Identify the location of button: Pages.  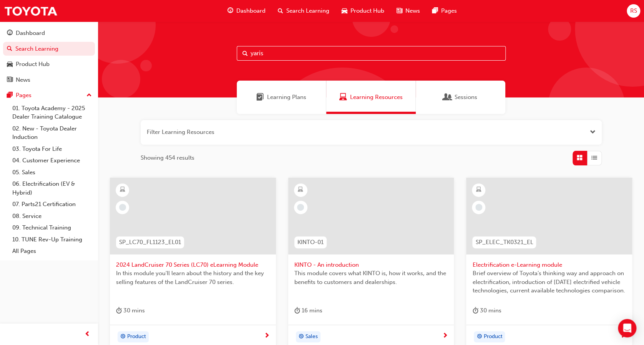
(49, 95).